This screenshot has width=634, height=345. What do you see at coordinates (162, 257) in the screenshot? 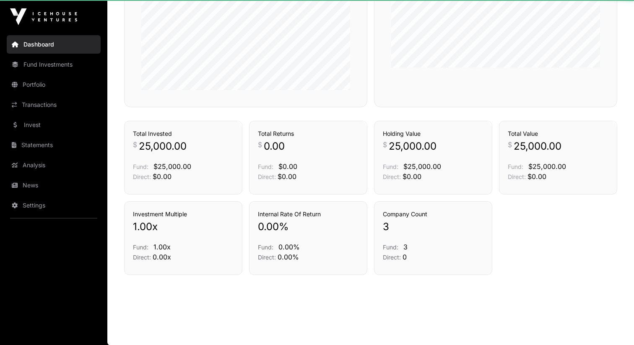
I see `span: 0.00x` at bounding box center [162, 257].